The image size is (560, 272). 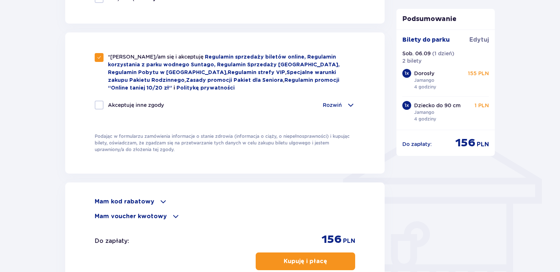 What do you see at coordinates (443, 53) in the screenshot?
I see `p: ( 1 dzień )` at bounding box center [443, 53].